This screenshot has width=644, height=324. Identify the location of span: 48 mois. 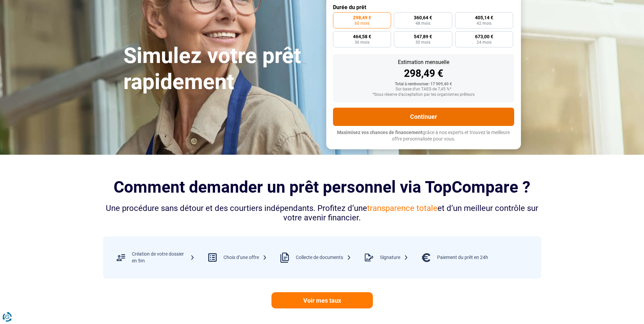
(423, 23).